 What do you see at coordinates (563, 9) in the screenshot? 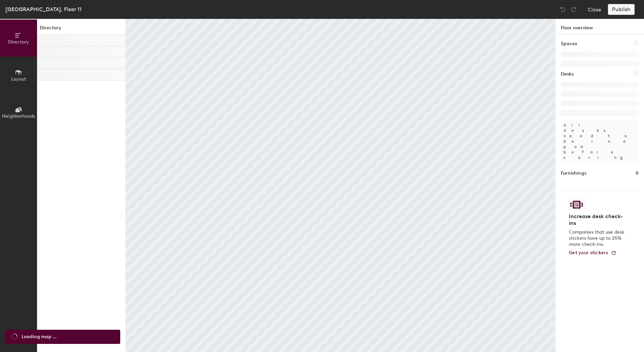
I see `img: Undo` at bounding box center [563, 9].